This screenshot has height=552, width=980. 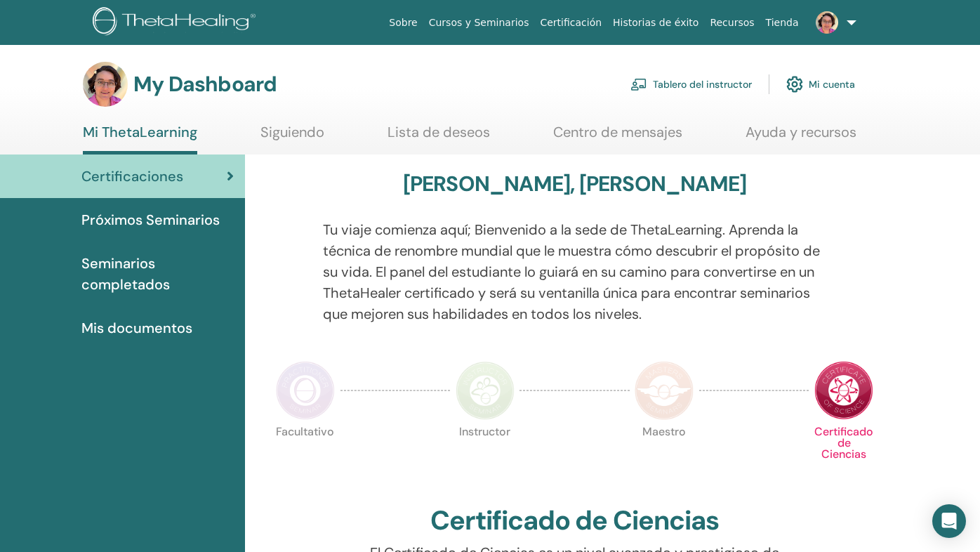 What do you see at coordinates (664, 391) in the screenshot?
I see `img: Master` at bounding box center [664, 391].